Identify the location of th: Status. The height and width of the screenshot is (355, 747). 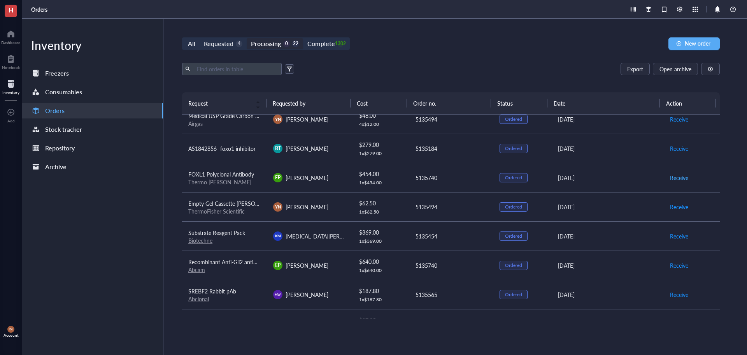
(519, 103).